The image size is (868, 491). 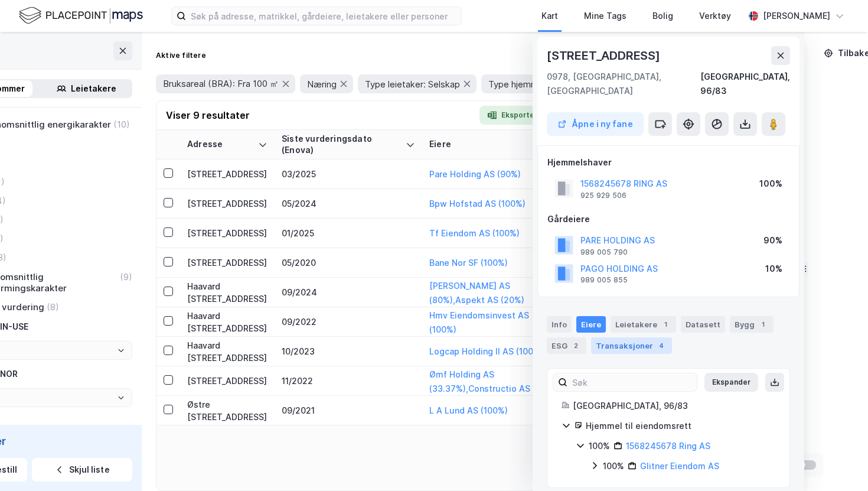 I want to click on div: 2, so click(x=576, y=346).